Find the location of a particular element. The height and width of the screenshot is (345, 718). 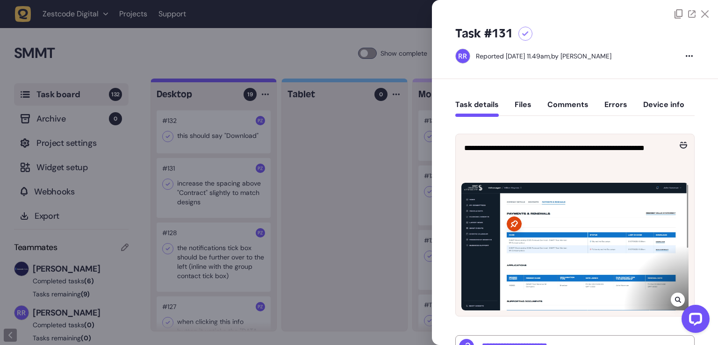

button: Open LiveChat chat widget is located at coordinates (22, 18).